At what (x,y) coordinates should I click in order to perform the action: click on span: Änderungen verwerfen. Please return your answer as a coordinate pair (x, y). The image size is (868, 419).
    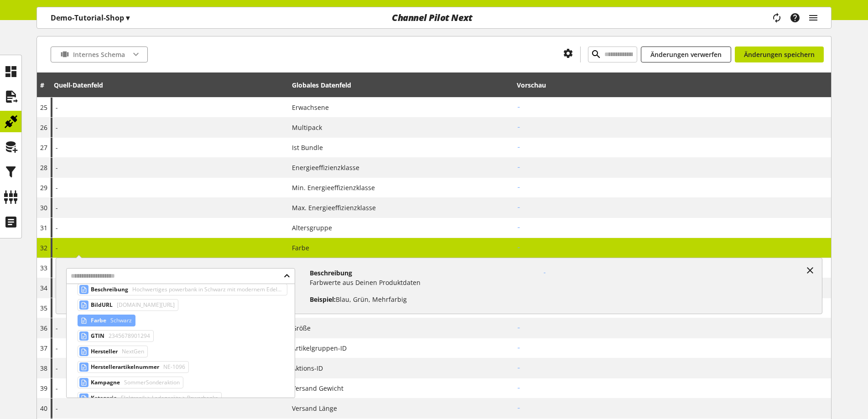
    Looking at the image, I should click on (686, 54).